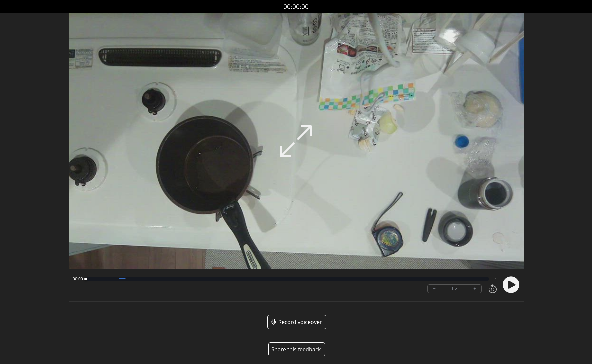  Describe the element at coordinates (455, 289) in the screenshot. I see `div: 1 ×` at that location.